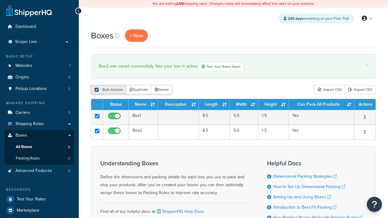 The width and height of the screenshot is (388, 218). I want to click on a: Setting Up and Using Boxes, so click(302, 197).